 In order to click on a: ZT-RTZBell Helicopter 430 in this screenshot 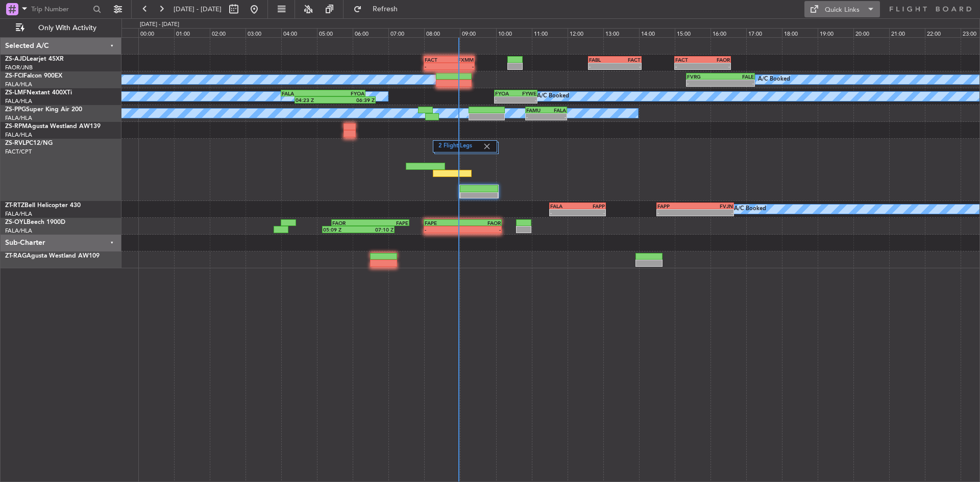, I will do `click(43, 206)`.